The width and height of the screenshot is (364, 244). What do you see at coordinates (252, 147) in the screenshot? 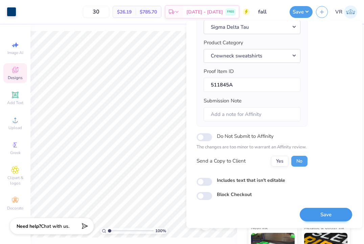
I see `p: The changes are too minor to warrant an Affinity review.` at bounding box center [252, 147].